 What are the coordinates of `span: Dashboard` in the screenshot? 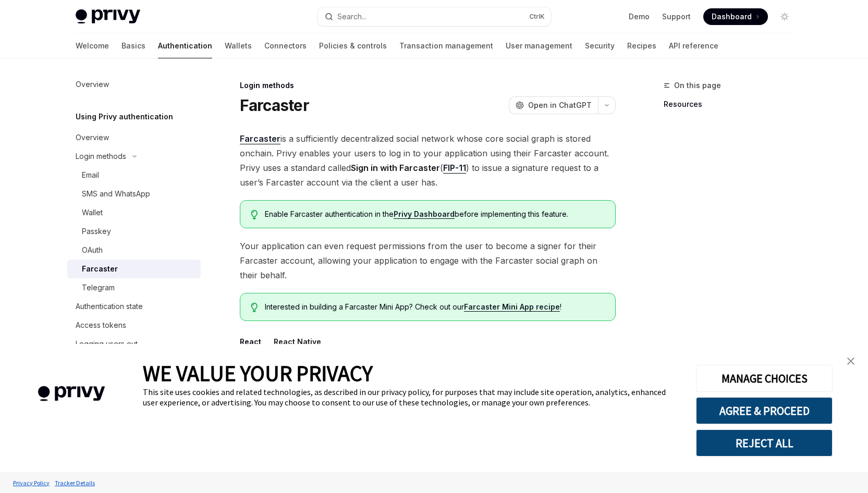 It's located at (731, 17).